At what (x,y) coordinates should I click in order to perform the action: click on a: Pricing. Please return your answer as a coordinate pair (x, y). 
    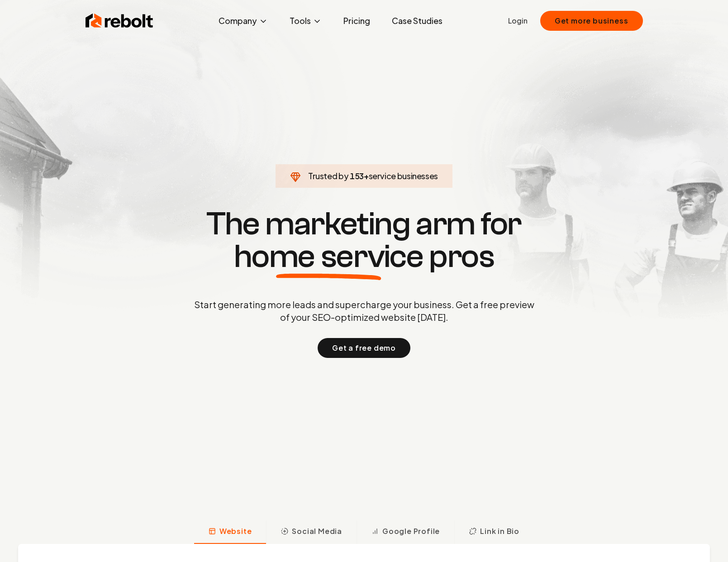
    Looking at the image, I should click on (357, 21).